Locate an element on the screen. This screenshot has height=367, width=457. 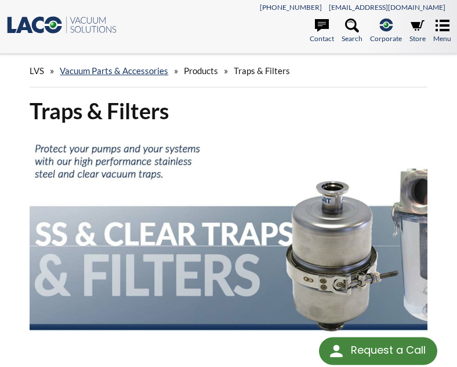
span: LVS is located at coordinates (37, 71).